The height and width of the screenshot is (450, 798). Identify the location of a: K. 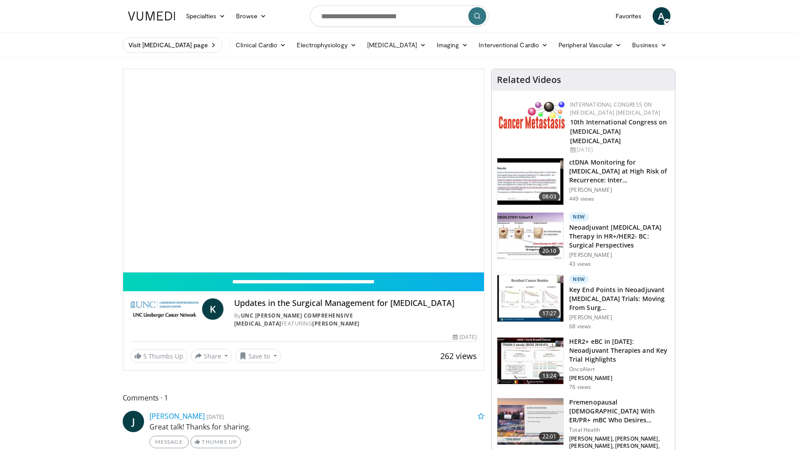
(213, 309).